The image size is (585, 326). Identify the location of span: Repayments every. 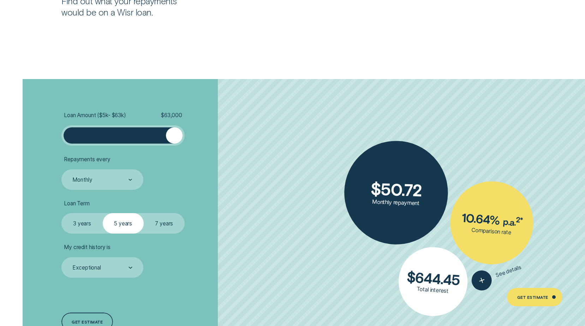
(87, 159).